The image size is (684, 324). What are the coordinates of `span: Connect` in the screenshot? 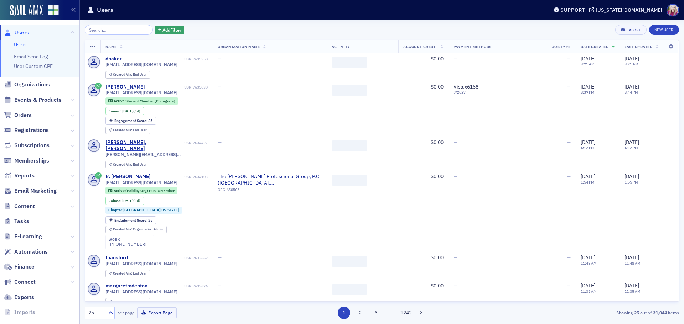 It's located at (25, 282).